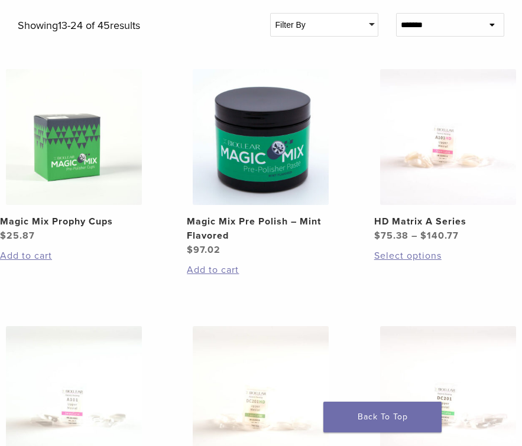 This screenshot has height=446, width=522. Describe the element at coordinates (261, 137) in the screenshot. I see `img: Magic Mix Pre Polish - Mint Flavored` at that location.